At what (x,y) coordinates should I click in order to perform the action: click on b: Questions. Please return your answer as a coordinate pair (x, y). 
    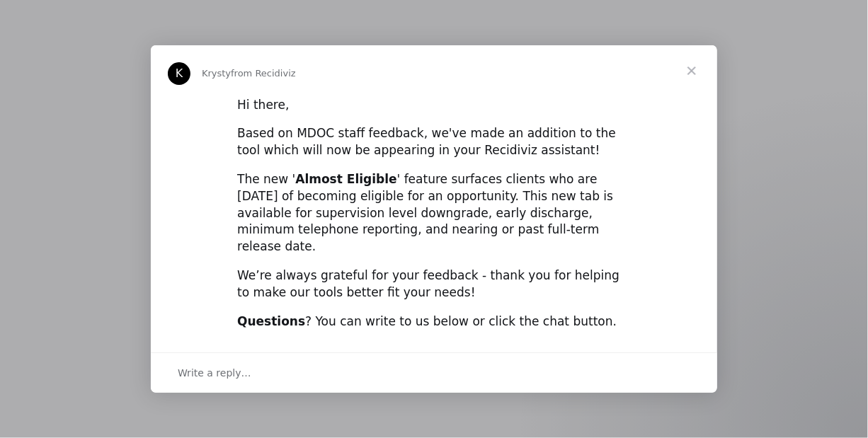
    Looking at the image, I should click on (272, 321).